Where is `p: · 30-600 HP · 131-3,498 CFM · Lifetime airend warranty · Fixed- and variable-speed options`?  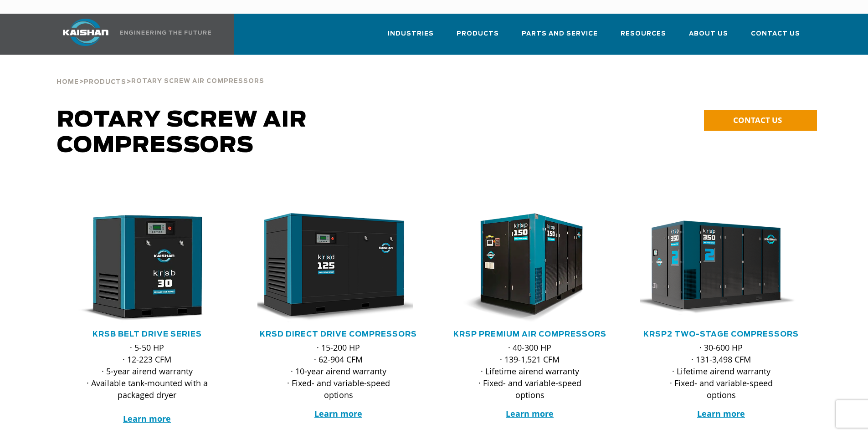
p: · 30-600 HP · 131-3,498 CFM · Lifetime airend warranty · Fixed- and variable-speed options is located at coordinates (721, 372).